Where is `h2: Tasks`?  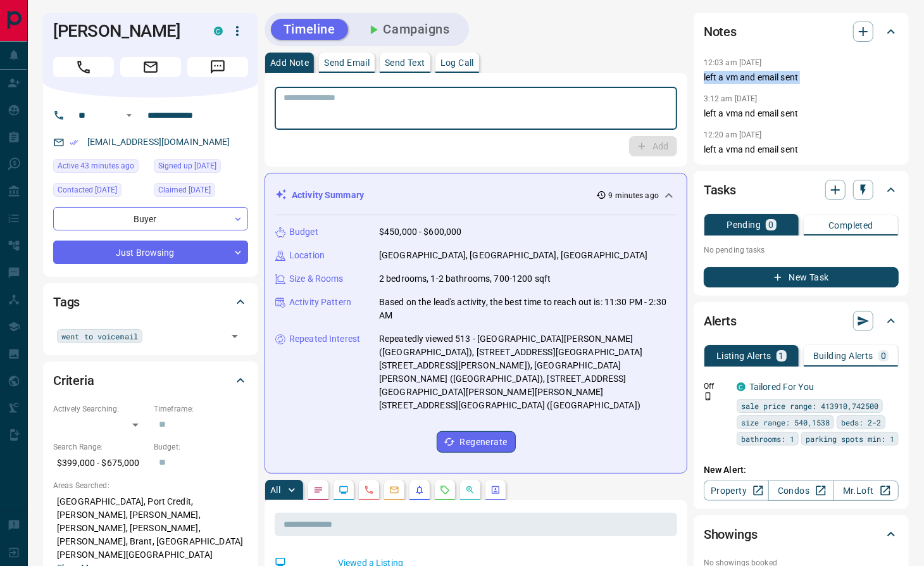 h2: Tasks is located at coordinates (720, 190).